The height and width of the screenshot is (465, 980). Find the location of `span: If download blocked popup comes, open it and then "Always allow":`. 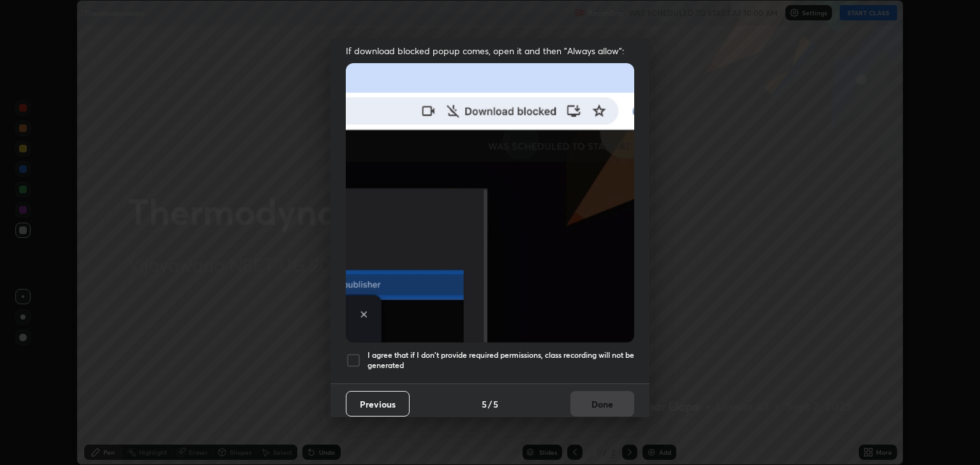

span: If download blocked popup comes, open it and then "Always allow": is located at coordinates (490, 51).